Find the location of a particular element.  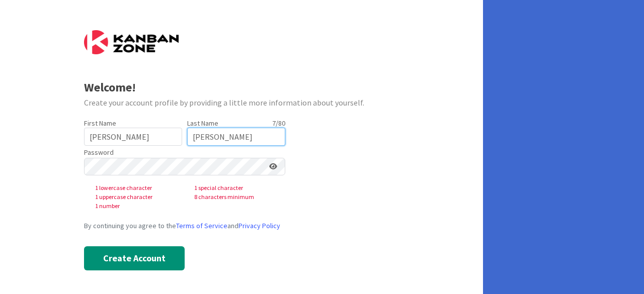

label: First Name is located at coordinates (100, 123).